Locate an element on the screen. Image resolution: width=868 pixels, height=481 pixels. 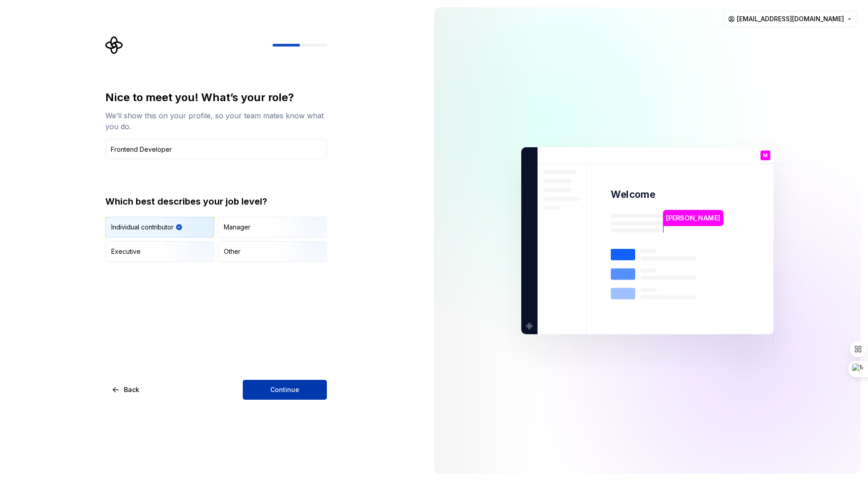
div: Executive is located at coordinates (126, 252).